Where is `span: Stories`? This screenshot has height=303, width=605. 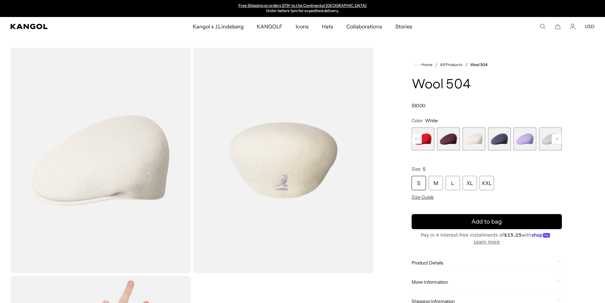 span: Stories is located at coordinates (404, 26).